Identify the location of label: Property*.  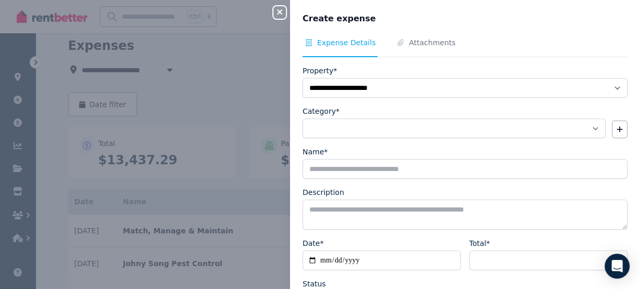
(320, 71).